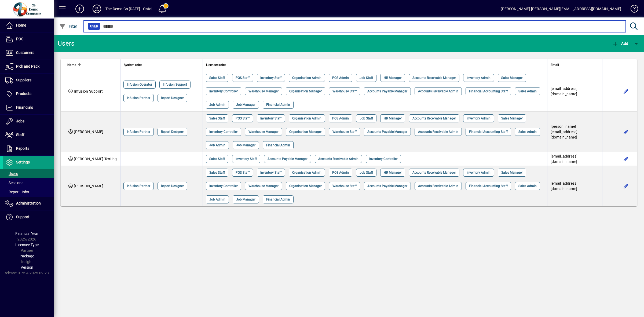 The image size is (644, 317). I want to click on a: Pick and Pack, so click(28, 66).